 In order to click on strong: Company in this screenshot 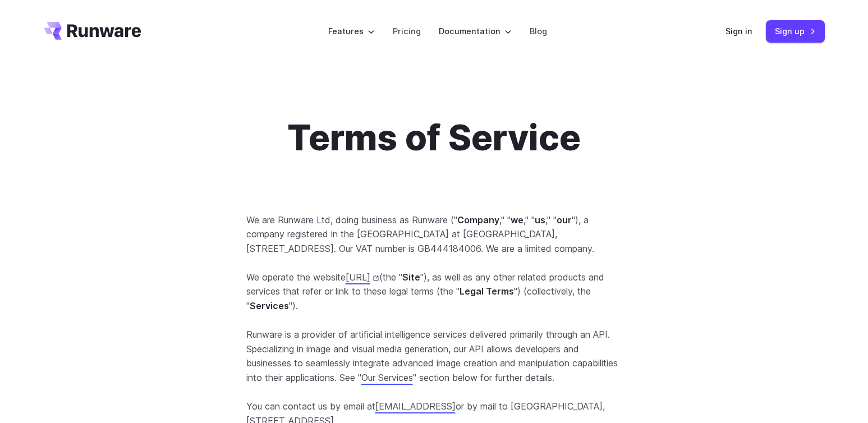, I will do `click(478, 220)`.